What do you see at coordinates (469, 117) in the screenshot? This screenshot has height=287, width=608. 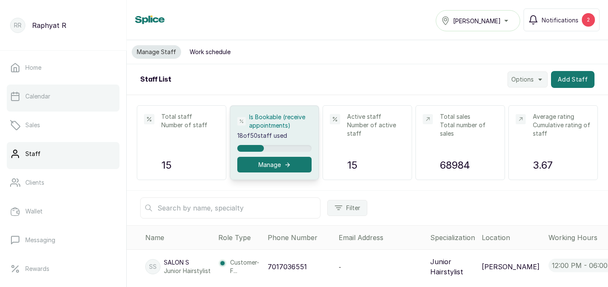 I see `p: Total sales` at bounding box center [469, 117].